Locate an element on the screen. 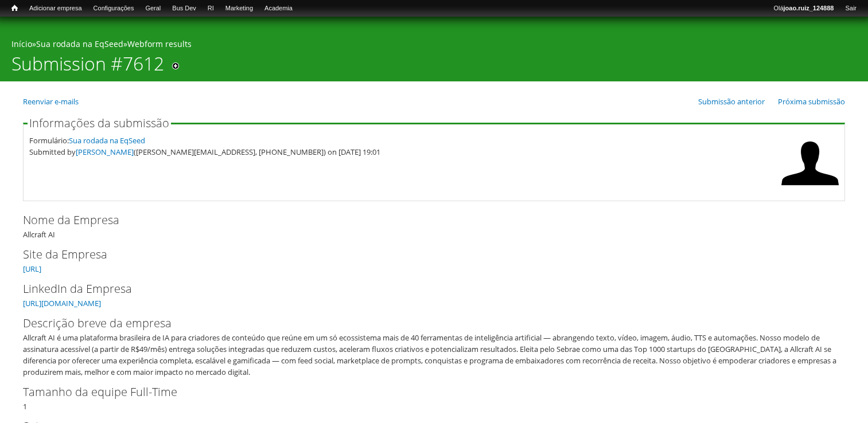 The image size is (868, 423). div: Allcraft AI é uma plataforma brasileira de IA para criadores de conteúdo que reúne em um só ecoss... is located at coordinates (430, 355).